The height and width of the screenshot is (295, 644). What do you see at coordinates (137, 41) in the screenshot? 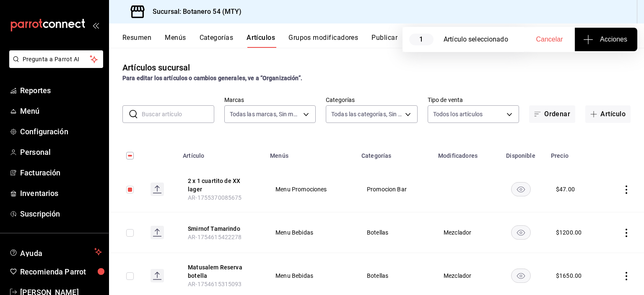
I see `button: Resumen` at bounding box center [137, 41].